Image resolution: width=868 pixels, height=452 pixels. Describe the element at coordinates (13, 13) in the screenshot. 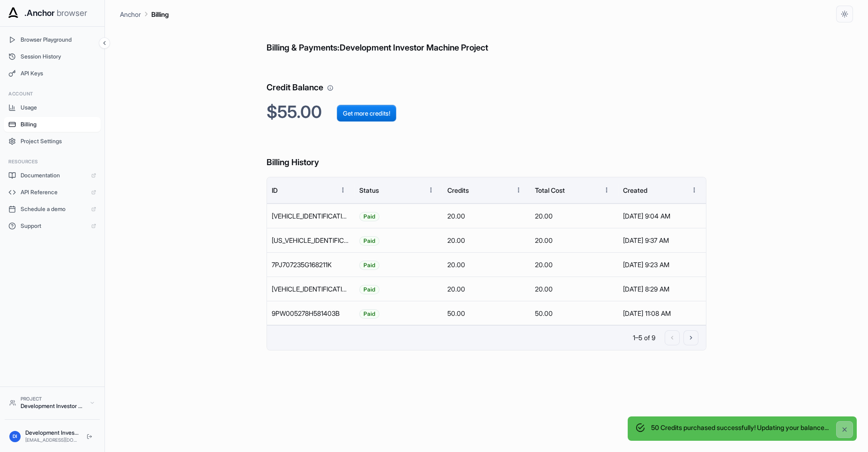

I see `img: Anchor Icon` at that location.